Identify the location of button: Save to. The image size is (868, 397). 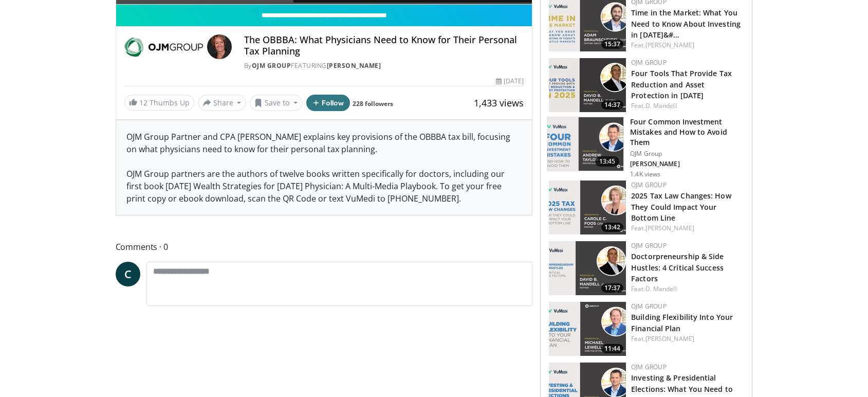
(276, 103).